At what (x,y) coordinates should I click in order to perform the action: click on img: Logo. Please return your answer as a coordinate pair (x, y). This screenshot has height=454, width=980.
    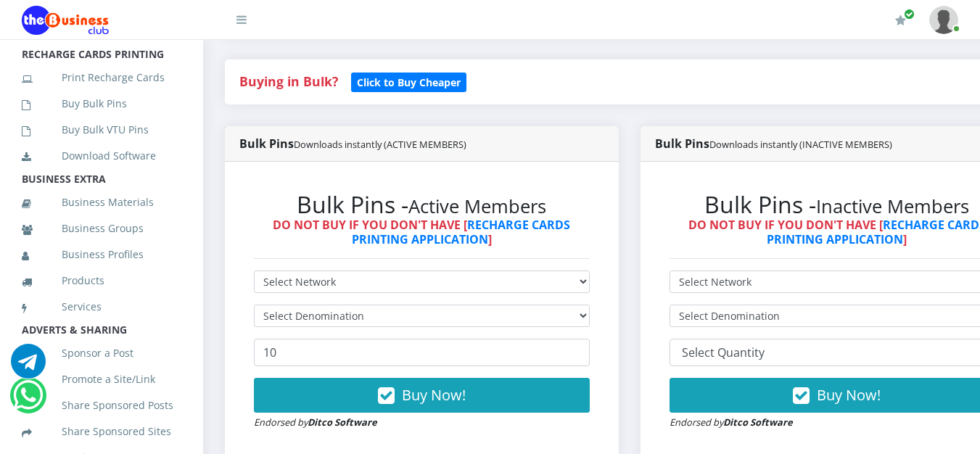
    Looking at the image, I should click on (65, 21).